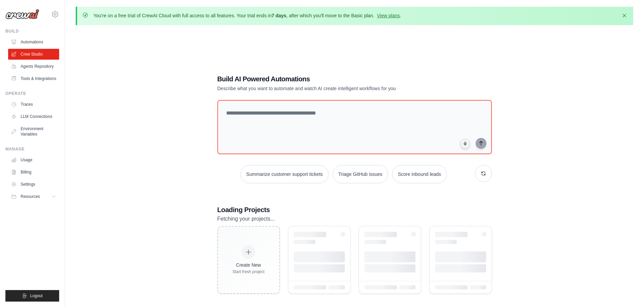 This screenshot has width=644, height=307. Describe the element at coordinates (33, 54) in the screenshot. I see `a: Crew Studio` at that location.